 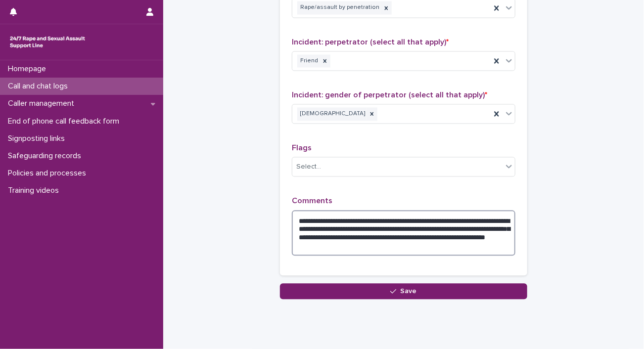 I want to click on p: End of phone call feedback form, so click(x=65, y=121).